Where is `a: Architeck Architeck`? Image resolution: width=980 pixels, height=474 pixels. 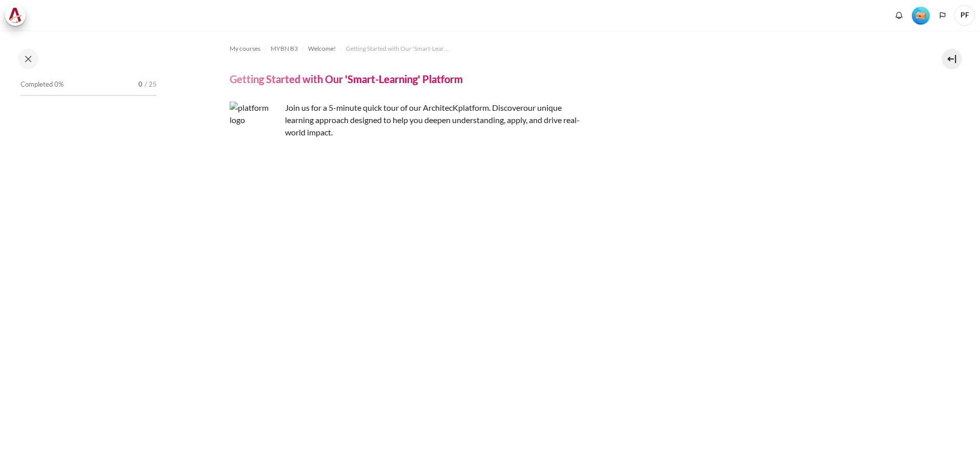
a: Architeck Architeck is located at coordinates (18, 15).